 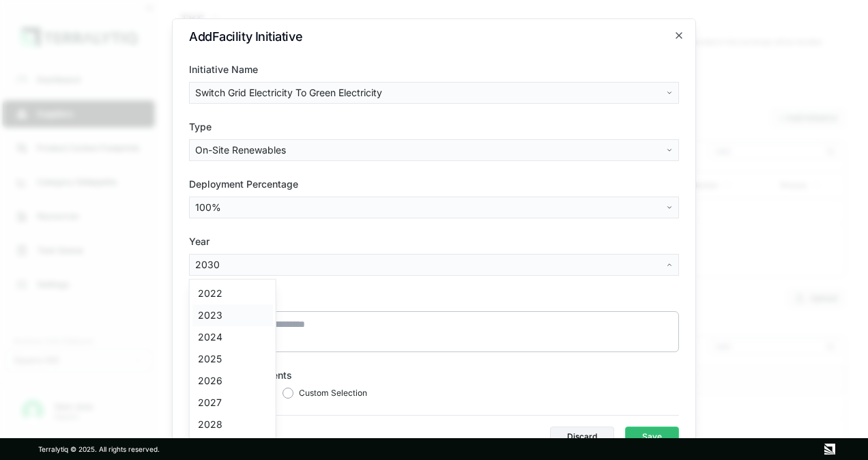 What do you see at coordinates (233, 446) in the screenshot?
I see `div: 2029` at bounding box center [233, 446].